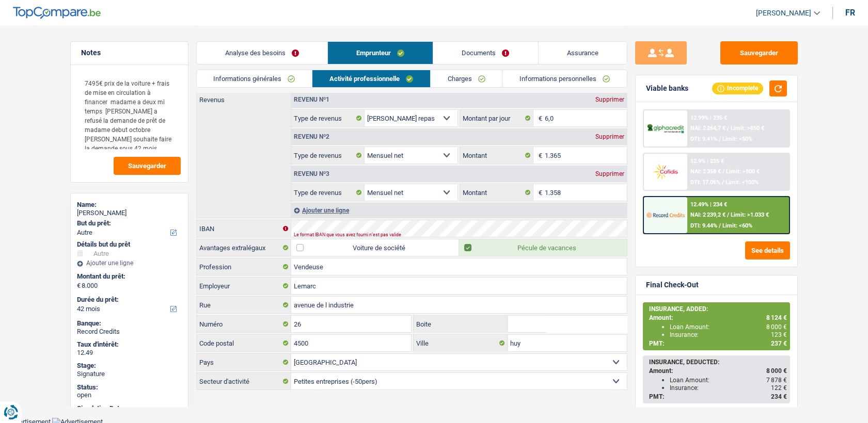 This screenshot has width=868, height=423. Describe the element at coordinates (129, 366) in the screenshot. I see `div: Stage:` at that location.